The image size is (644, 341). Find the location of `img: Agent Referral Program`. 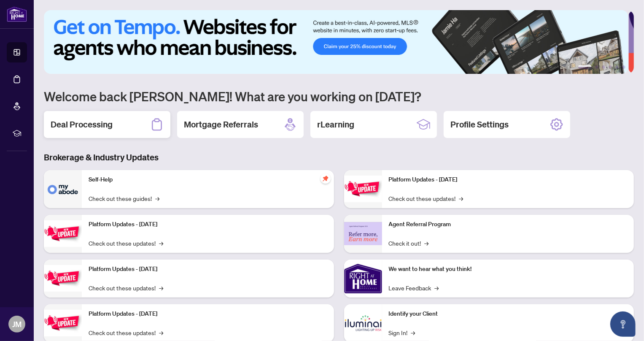

img: Agent Referral Program is located at coordinates (363, 234).